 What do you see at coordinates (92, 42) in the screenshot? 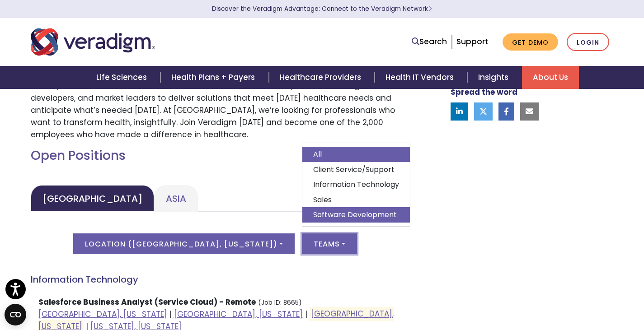
I see `img: Veradigm logo` at bounding box center [92, 42].